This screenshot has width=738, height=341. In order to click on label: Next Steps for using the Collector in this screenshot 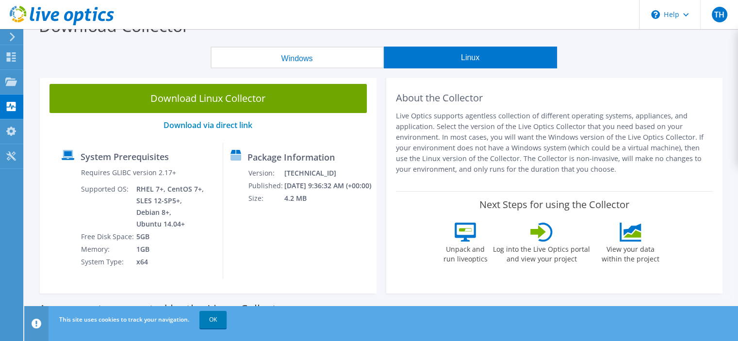, I will do `click(554, 205)`.